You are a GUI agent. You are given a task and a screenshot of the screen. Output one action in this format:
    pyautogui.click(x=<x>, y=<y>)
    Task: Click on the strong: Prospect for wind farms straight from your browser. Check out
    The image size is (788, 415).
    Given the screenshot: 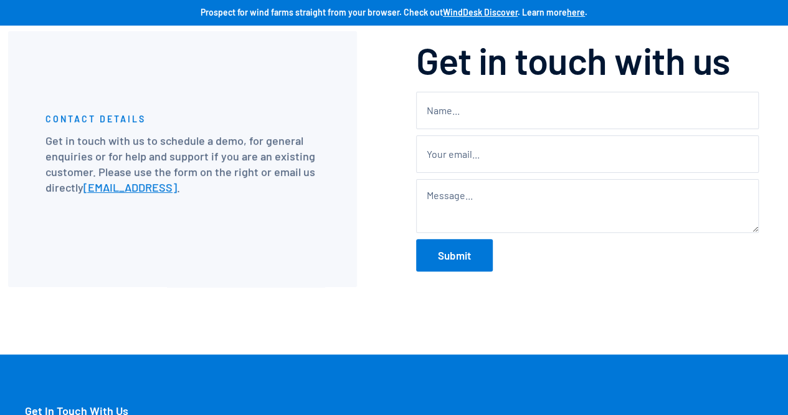 What is the action you would take?
    pyautogui.click(x=322, y=12)
    